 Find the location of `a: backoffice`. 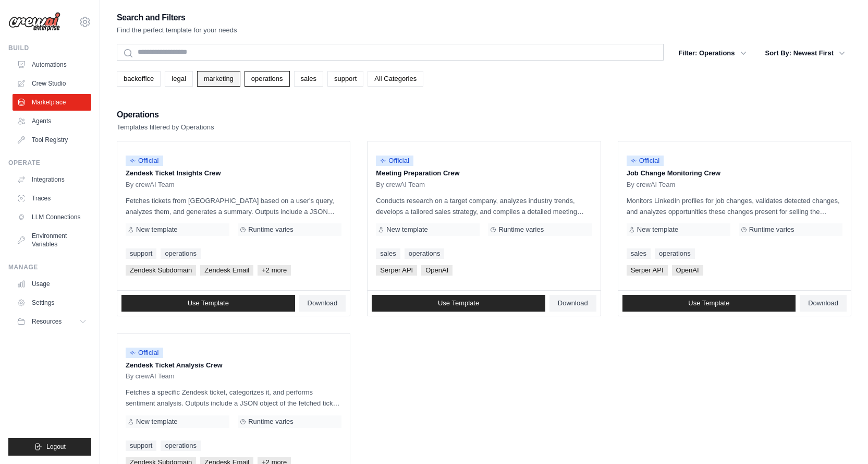

a: backoffice is located at coordinates (139, 79).